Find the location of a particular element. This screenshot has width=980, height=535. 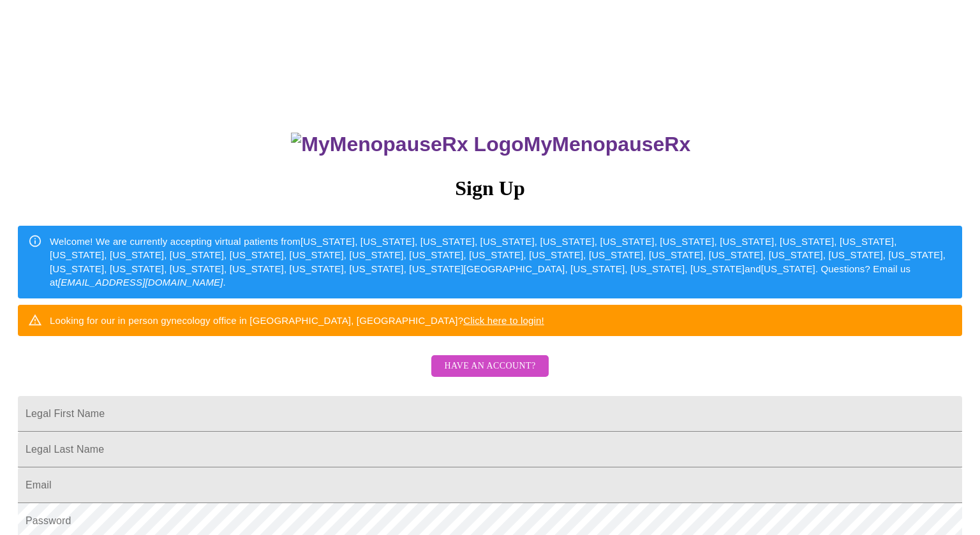

span: Have an account? is located at coordinates (489, 366).